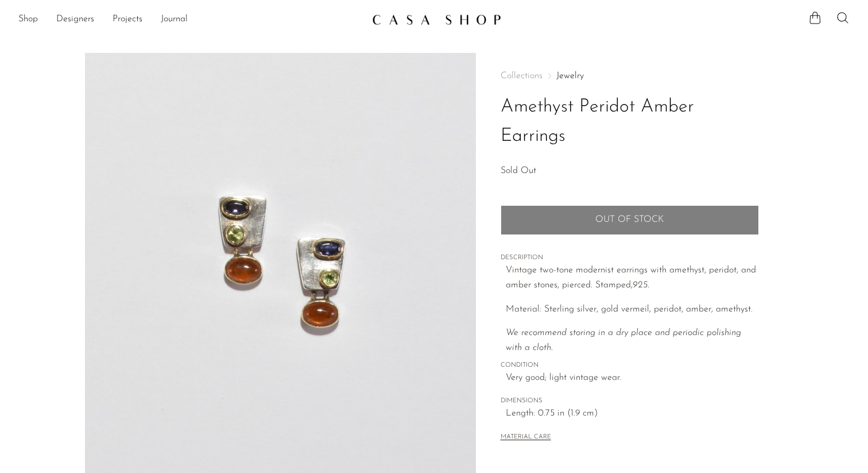 This screenshot has height=473, width=868. I want to click on p: Material: Sterling silver, gold vermeil, peridot, amber, amethyst., so click(632, 309).